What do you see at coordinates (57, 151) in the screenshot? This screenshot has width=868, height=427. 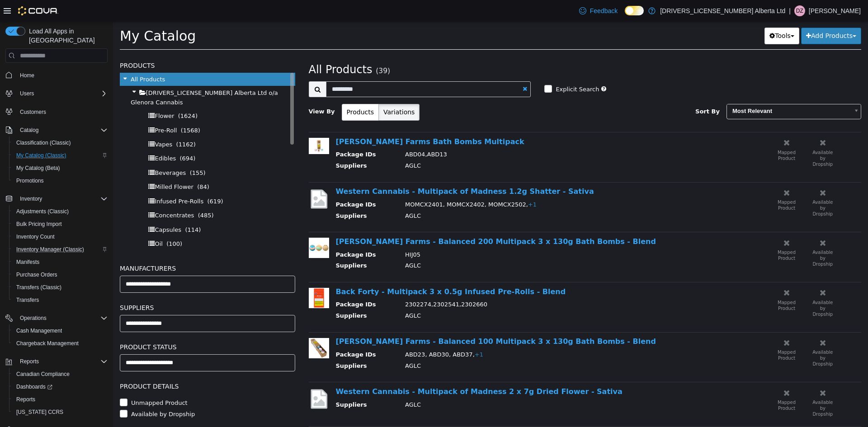 I see `span: Beverages` at bounding box center [57, 151].